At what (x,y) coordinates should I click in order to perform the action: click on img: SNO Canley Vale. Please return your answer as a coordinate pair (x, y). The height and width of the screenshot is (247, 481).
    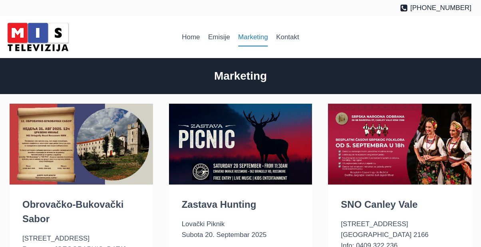
    Looking at the image, I should click on (400, 144).